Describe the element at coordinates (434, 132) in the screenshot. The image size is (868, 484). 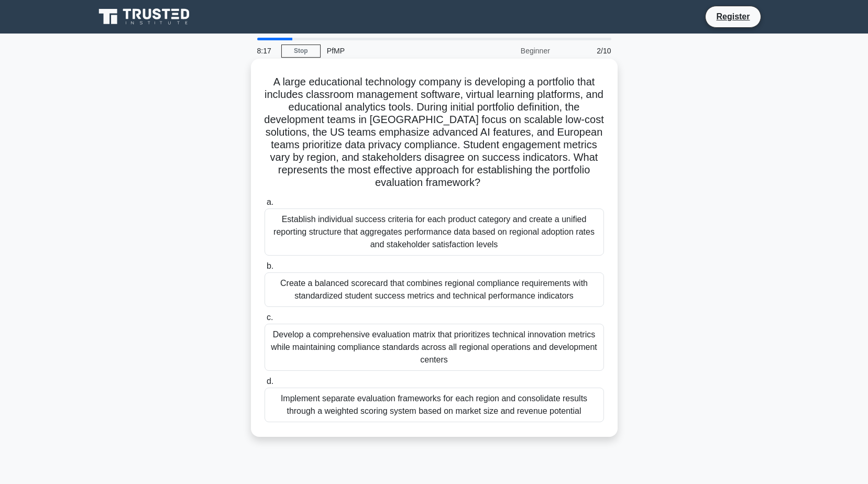
I see `h5: A large educational technology company is developing a portfolio that includes classroom manageme...` at that location.